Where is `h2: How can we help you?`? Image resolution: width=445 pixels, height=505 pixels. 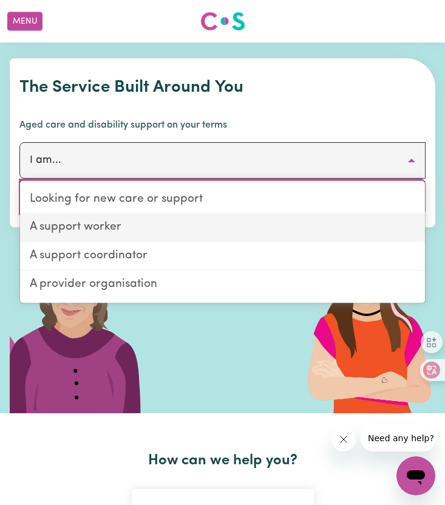 h2: How can we help you? is located at coordinates (223, 460).